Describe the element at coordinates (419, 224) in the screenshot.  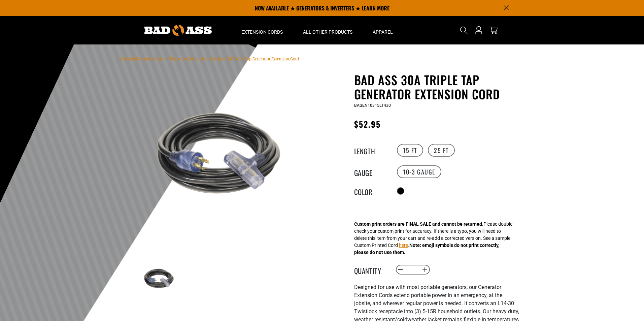
I see `strong: Custom print orders are FINAL SALE and cannot be returned.` at that location.